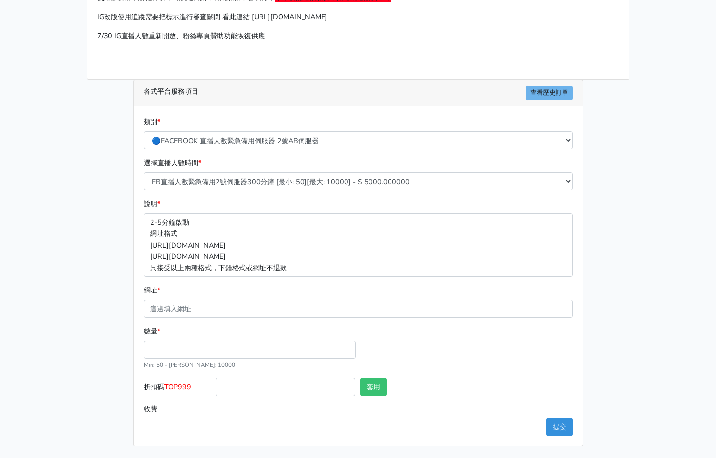  I want to click on button: 提交, so click(559, 427).